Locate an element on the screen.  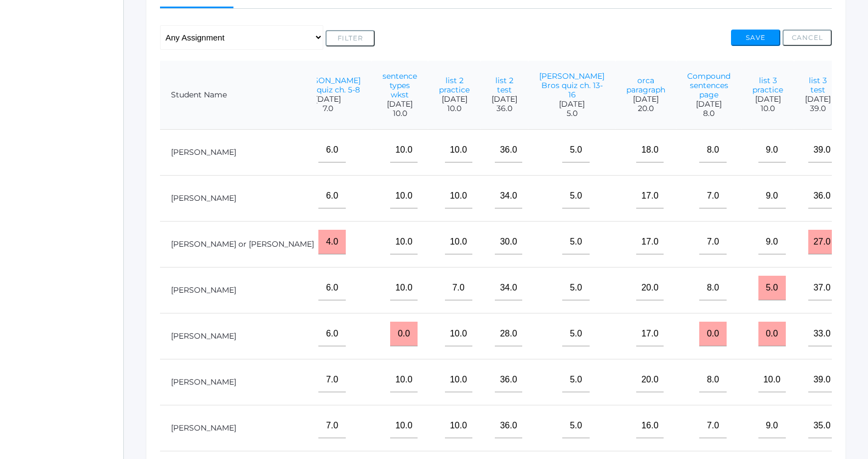
button: Cancel is located at coordinates (807, 38).